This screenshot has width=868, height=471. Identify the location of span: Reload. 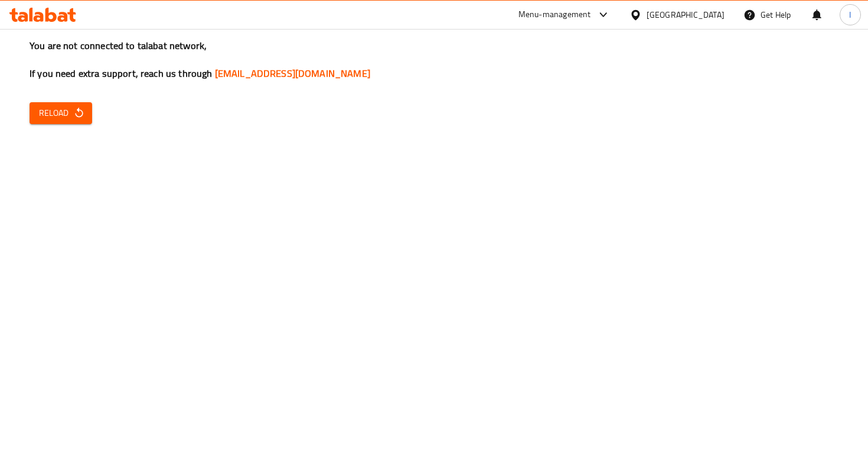
(61, 113).